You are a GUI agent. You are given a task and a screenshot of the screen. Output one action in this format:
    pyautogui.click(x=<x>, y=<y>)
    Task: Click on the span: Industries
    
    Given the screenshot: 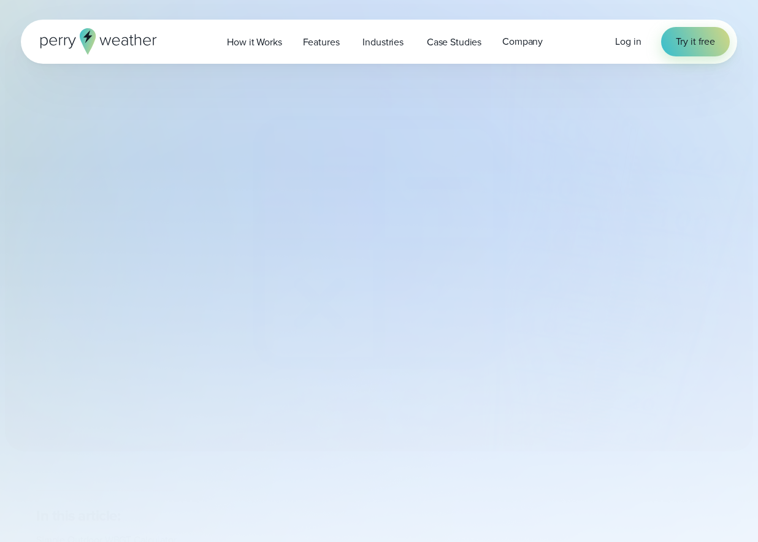 What is the action you would take?
    pyautogui.click(x=383, y=42)
    